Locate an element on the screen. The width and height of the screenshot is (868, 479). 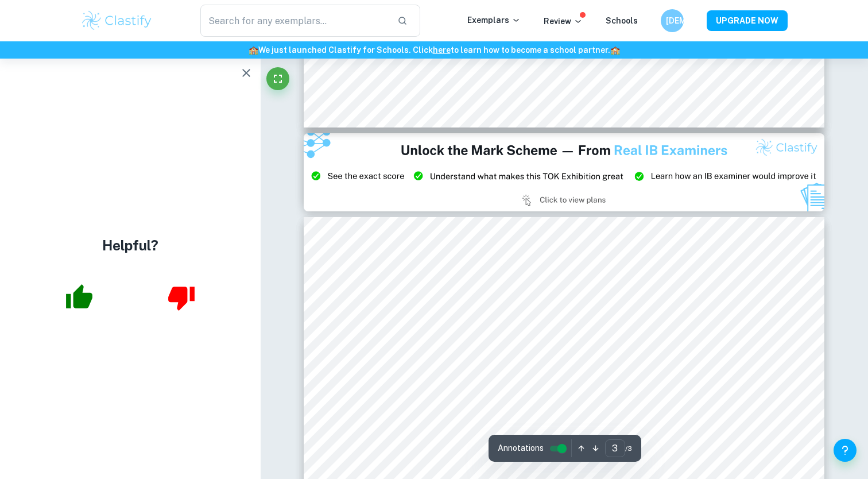
h6: We just launched Clastify for Schools. Click to learn how to become a school partner. is located at coordinates (434, 50).